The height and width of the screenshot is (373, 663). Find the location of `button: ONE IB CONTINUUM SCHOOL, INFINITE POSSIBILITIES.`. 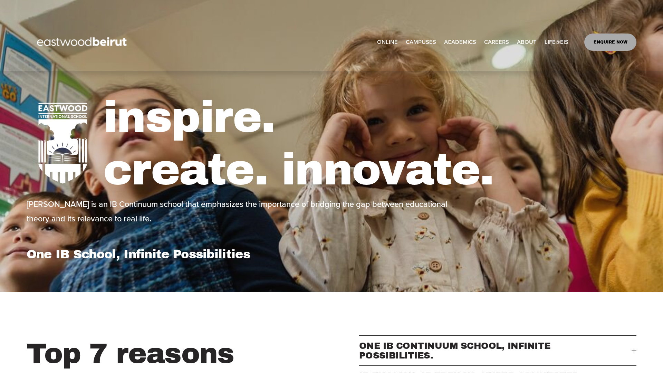

button: ONE IB CONTINUUM SCHOOL, INFINITE POSSIBILITIES. is located at coordinates (498, 350).